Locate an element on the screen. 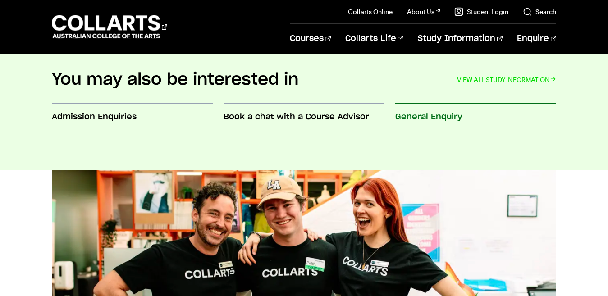 The image size is (608, 296). a: VIEW ALL STUDY INFORMATION is located at coordinates (507, 80).